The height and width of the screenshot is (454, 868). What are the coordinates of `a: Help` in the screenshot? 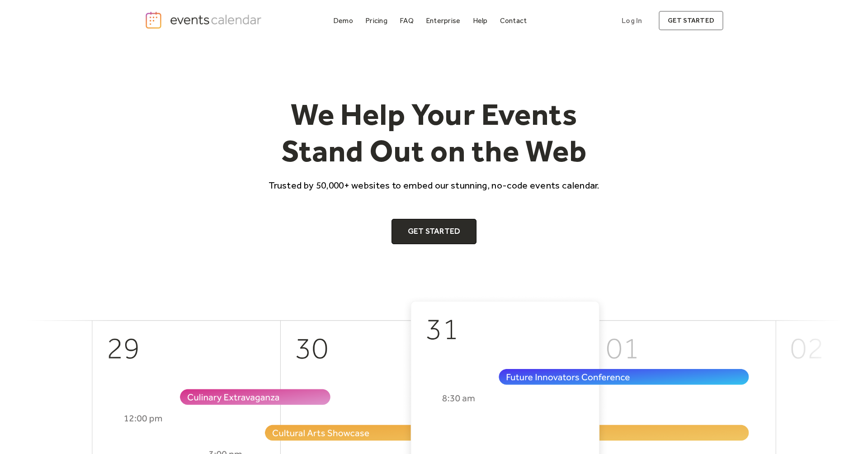 It's located at (480, 20).